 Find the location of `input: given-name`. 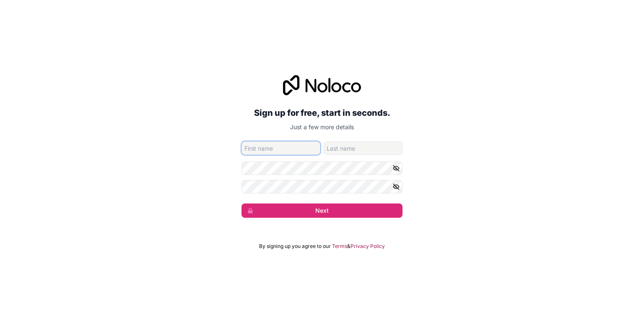

input: given-name is located at coordinates (281, 148).